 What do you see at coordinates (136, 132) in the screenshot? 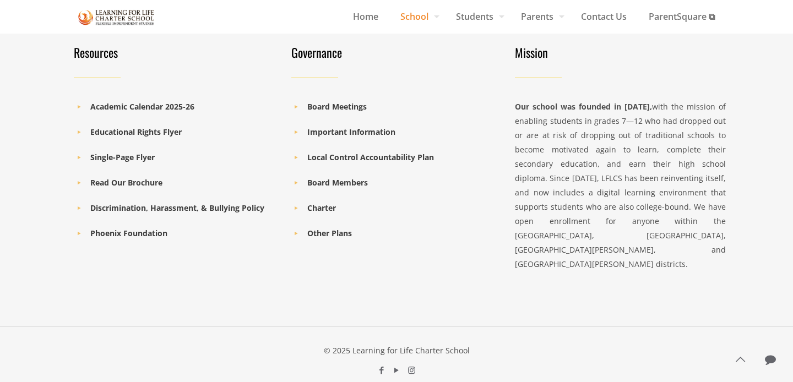
I see `a: Educational Rights Flyer` at bounding box center [136, 132].